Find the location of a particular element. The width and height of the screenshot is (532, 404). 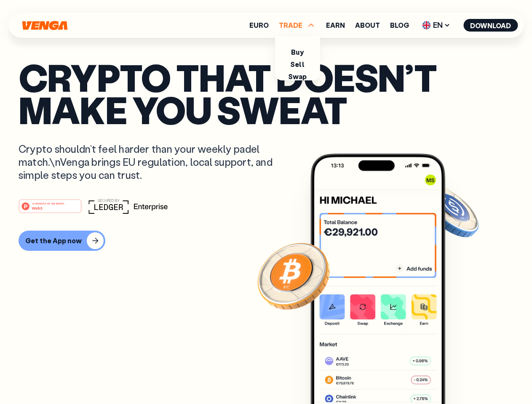

a: Earn is located at coordinates (336, 26).